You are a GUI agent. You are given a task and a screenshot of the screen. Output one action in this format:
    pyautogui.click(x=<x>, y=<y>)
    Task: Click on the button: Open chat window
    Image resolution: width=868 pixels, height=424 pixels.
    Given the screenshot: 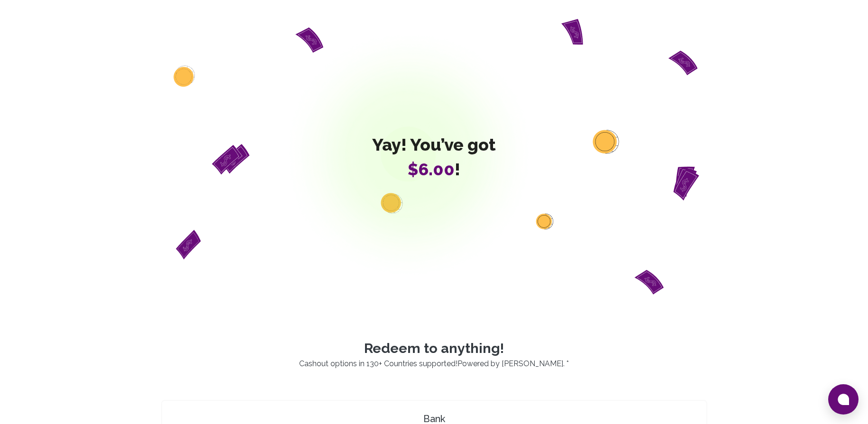 What is the action you would take?
    pyautogui.click(x=843, y=399)
    